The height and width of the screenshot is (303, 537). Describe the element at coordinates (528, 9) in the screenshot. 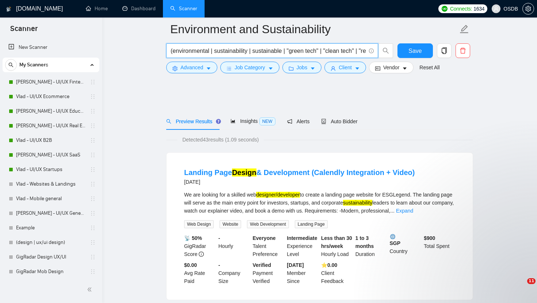

I see `span: setting` at that location.